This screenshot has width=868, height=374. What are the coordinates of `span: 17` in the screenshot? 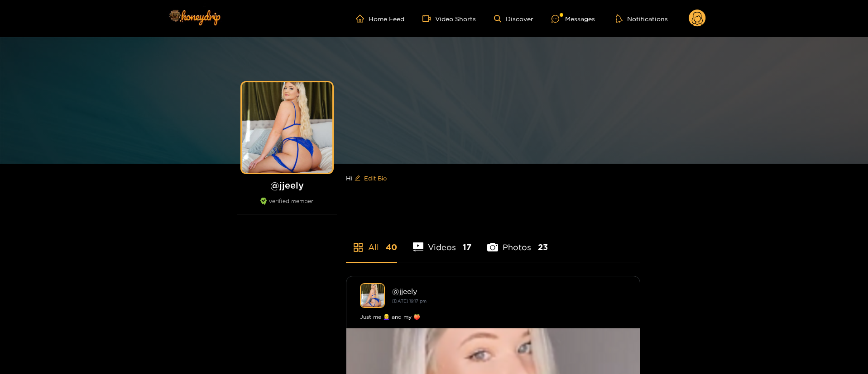 It's located at (467, 247).